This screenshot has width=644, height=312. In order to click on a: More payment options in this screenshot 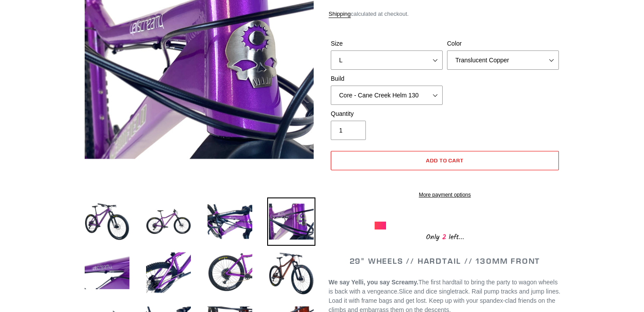, I will do `click(445, 195)`.